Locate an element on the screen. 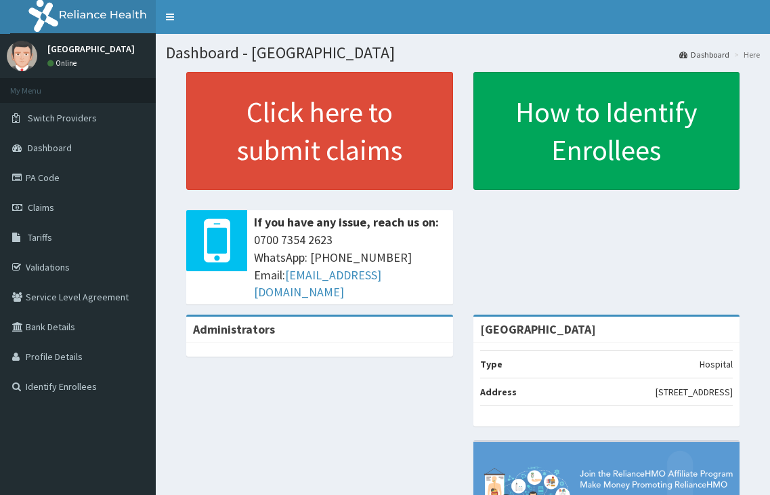 The height and width of the screenshot is (495, 770). span: Tariffs is located at coordinates (40, 237).